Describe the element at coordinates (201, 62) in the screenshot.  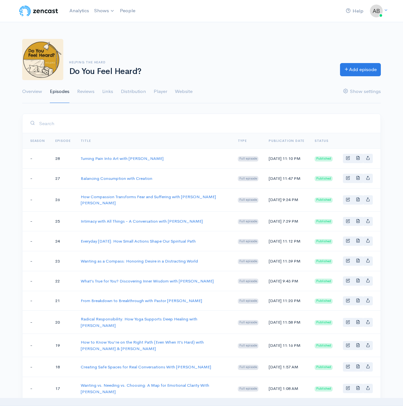
I see `h6: Helping The Heard` at that location.